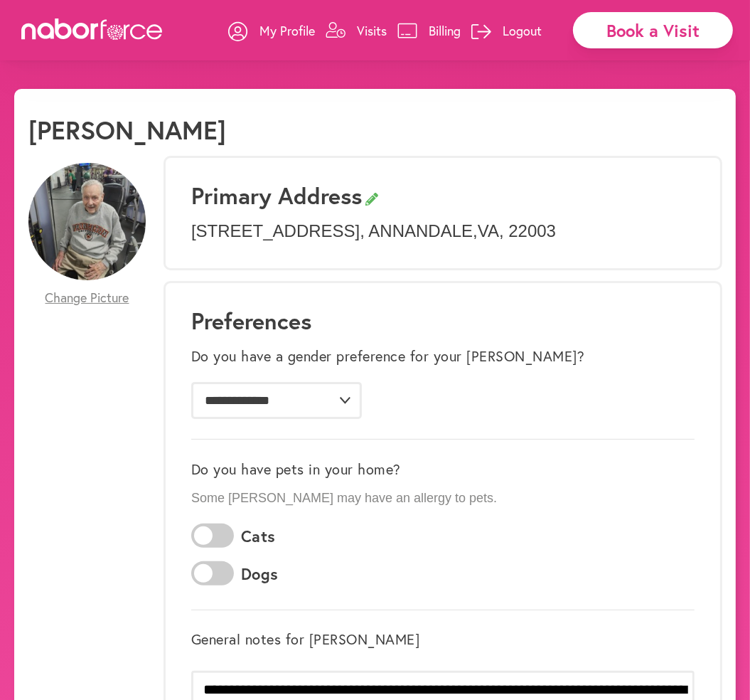 Image resolution: width=750 pixels, height=700 pixels. What do you see at coordinates (522, 31) in the screenshot?
I see `p: Logout` at bounding box center [522, 31].